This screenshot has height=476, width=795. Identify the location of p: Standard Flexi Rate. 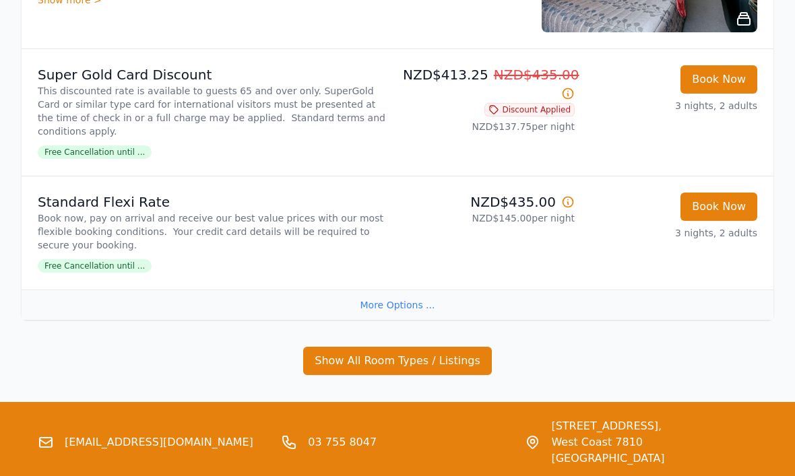
(215, 203).